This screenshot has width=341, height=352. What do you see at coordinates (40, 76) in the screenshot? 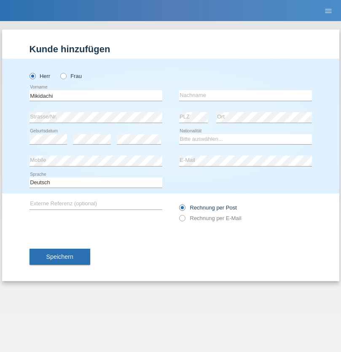
I see `label: Herr` at bounding box center [40, 76].